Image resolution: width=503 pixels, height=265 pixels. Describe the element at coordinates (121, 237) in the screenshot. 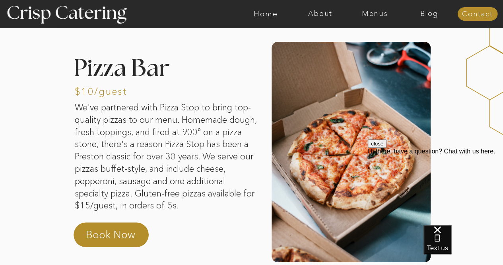

I see `a: Book Now` at that location.